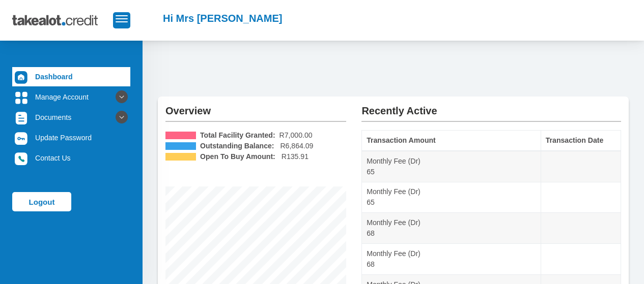 This screenshot has height=284, width=644. I want to click on a: Contact Us, so click(71, 158).